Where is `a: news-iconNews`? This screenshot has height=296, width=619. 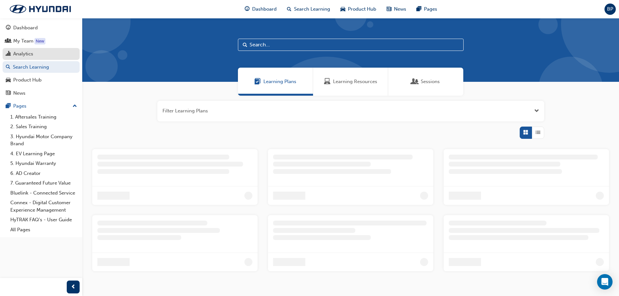
a: news-iconNews is located at coordinates (396, 9).